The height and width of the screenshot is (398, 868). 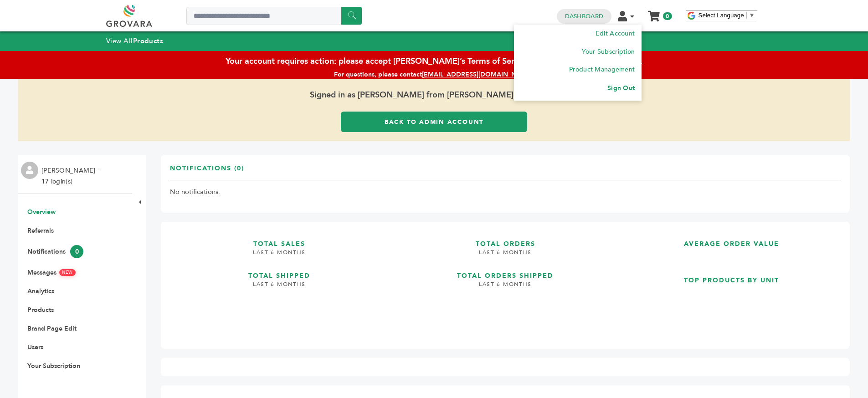 I want to click on a: Analytics, so click(x=40, y=291).